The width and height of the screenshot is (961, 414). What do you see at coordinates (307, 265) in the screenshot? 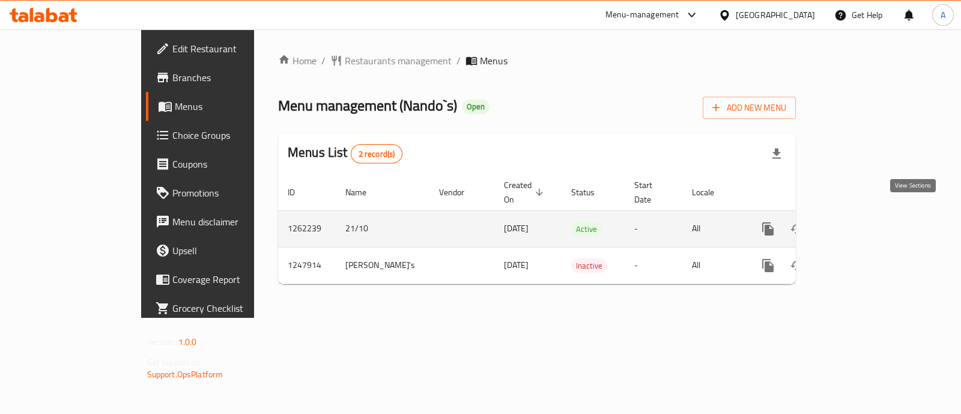
I see `td: 1247914` at bounding box center [307, 265].